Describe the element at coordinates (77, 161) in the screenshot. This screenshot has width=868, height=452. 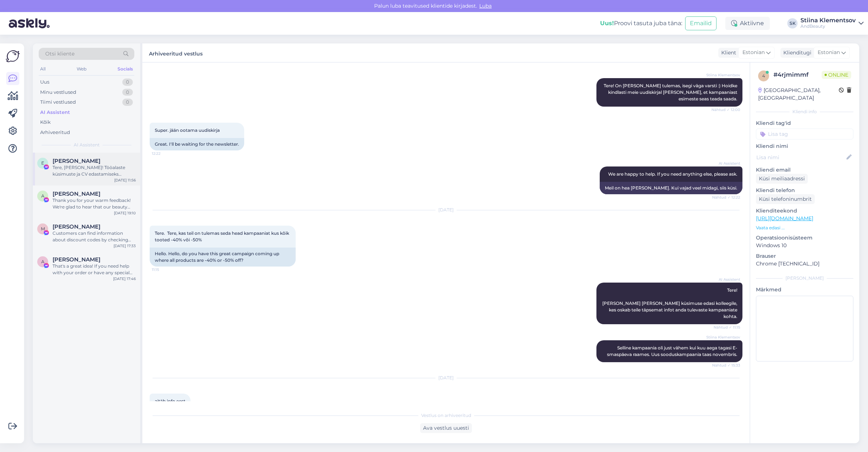
I see `span: Evely Vanik` at that location.